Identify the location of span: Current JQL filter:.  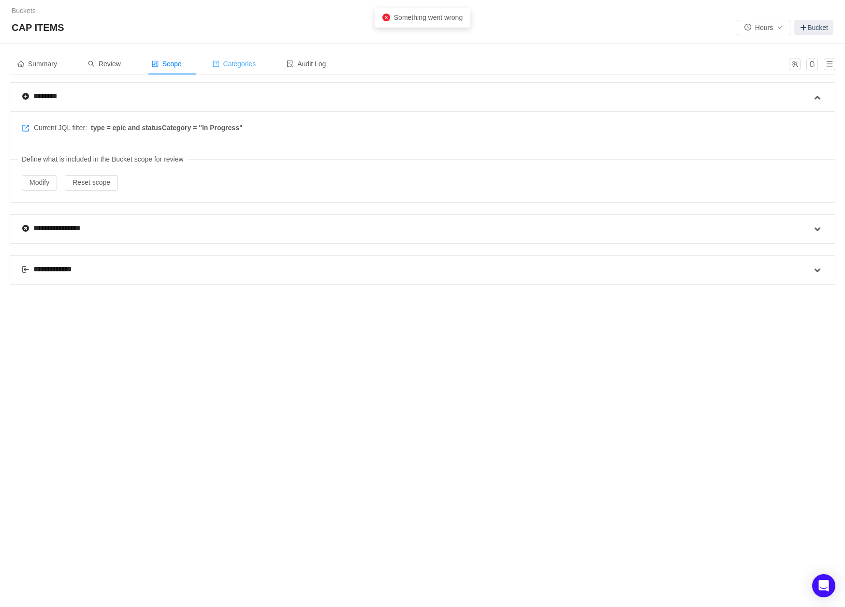
(132, 128).